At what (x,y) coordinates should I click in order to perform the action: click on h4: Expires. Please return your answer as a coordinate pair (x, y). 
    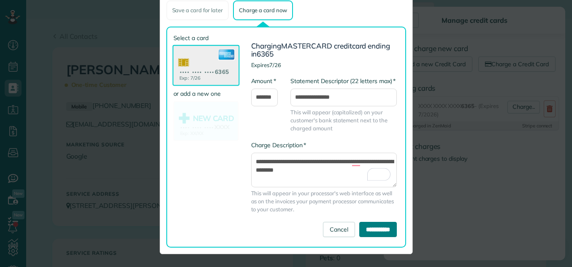
    Looking at the image, I should click on (324, 65).